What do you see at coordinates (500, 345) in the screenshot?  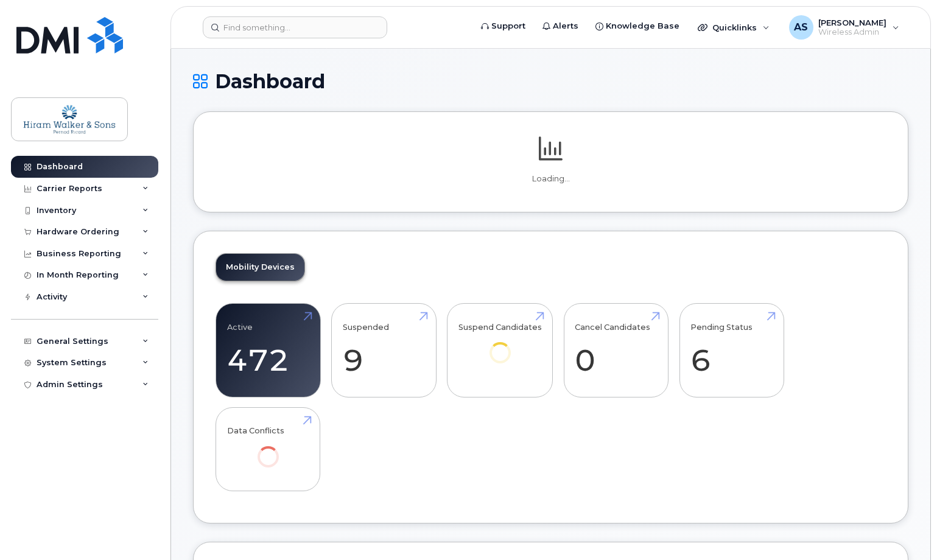 I see `a: Suspend Candidates` at bounding box center [500, 345].